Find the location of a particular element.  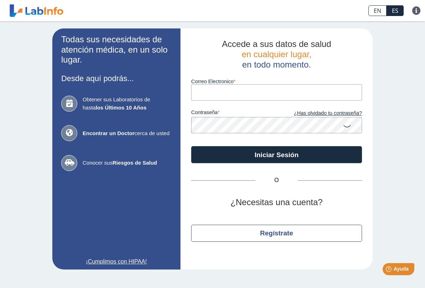

h3: Desde aquí podrás... is located at coordinates (116, 78).